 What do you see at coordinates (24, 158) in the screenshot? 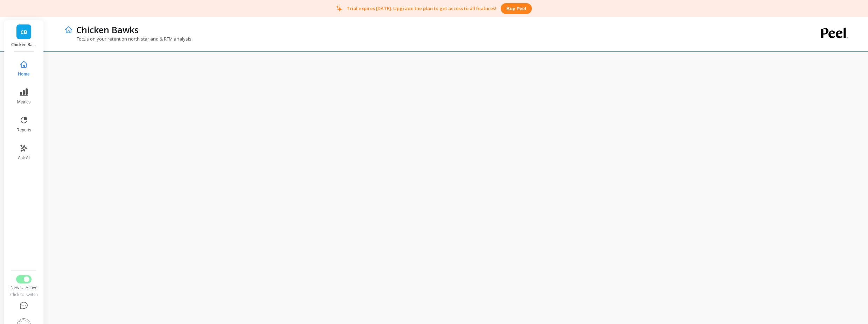
I see `span: Ask AI` at bounding box center [24, 158].